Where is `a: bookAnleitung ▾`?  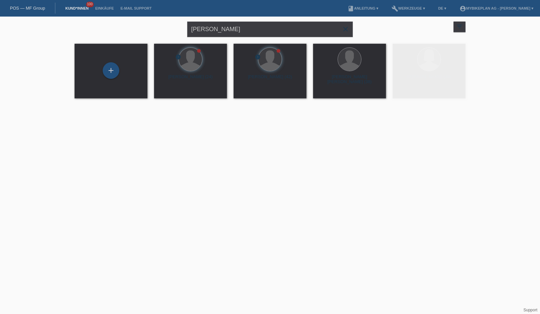 a: bookAnleitung ▾ is located at coordinates (363, 8).